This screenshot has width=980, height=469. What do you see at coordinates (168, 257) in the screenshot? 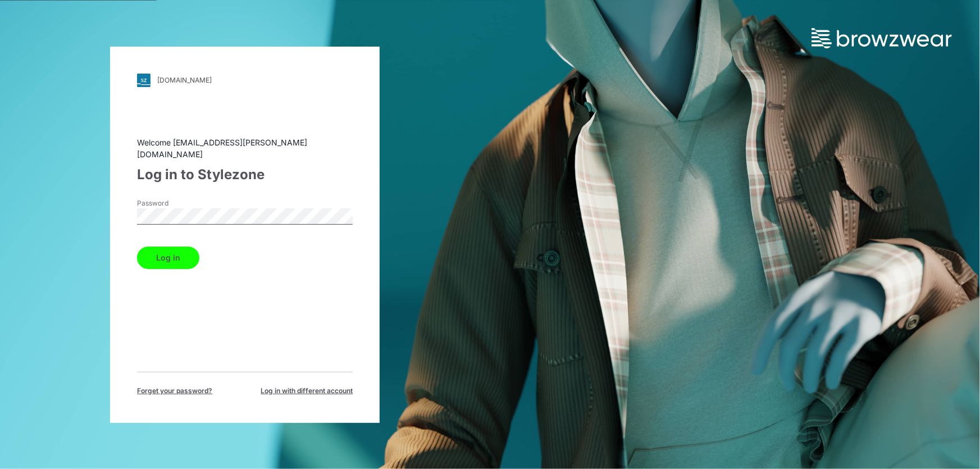
I see `button: Log in` at bounding box center [168, 257].